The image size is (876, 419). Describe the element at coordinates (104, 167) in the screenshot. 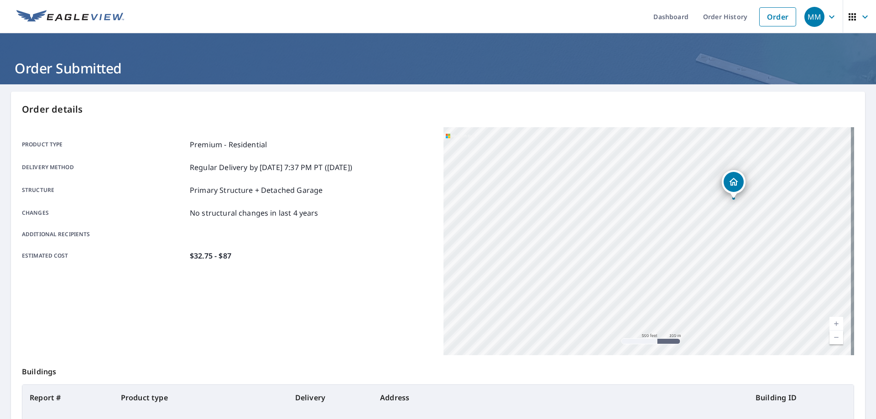

I see `p: Delivery method` at that location.